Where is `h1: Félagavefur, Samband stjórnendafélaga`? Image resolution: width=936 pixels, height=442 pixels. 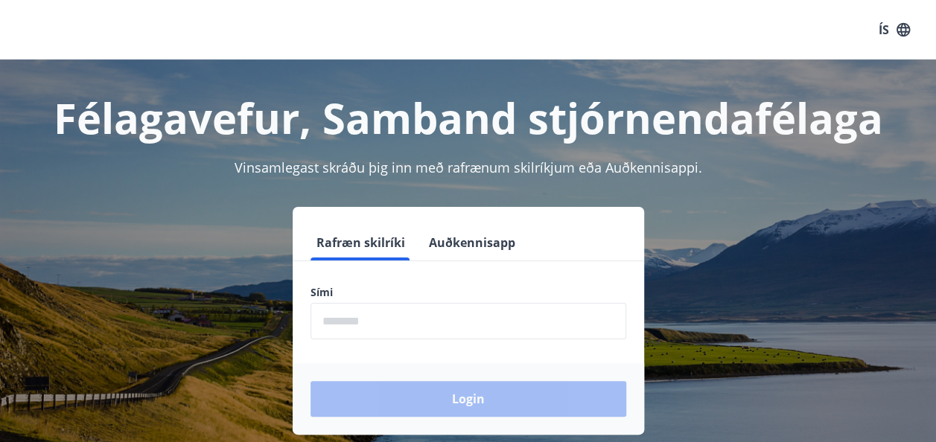
h1: Félagavefur, Samband stjórnendafélaga is located at coordinates (468, 118).